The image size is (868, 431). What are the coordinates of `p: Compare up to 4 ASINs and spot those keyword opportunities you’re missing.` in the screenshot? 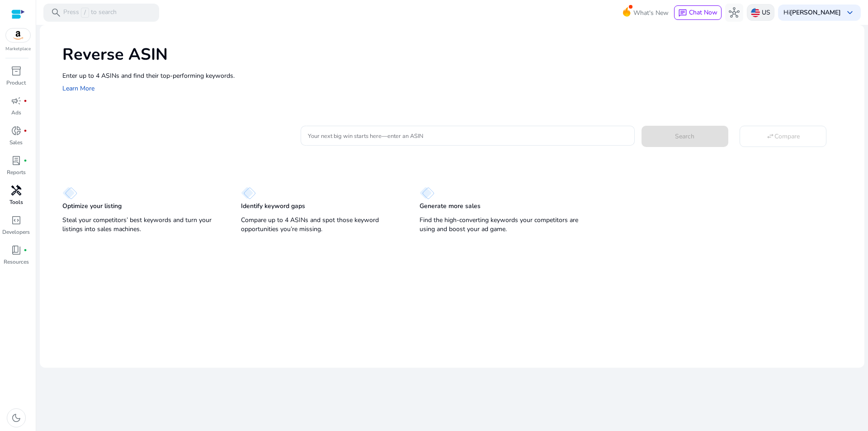 It's located at (321, 225).